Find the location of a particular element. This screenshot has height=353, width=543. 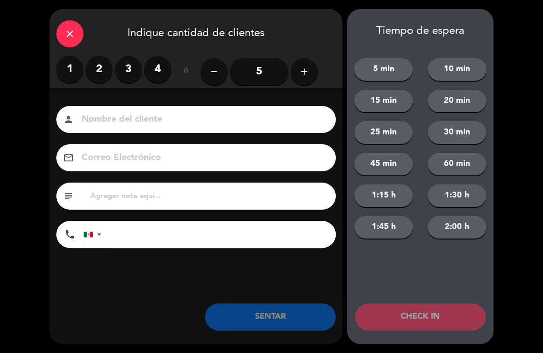

button: SENTAR is located at coordinates (270, 317).